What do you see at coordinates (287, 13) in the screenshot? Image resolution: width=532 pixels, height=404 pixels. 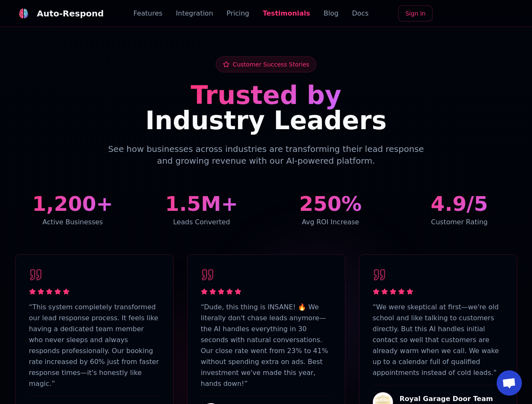 I see `a: Testimonials` at bounding box center [287, 13].